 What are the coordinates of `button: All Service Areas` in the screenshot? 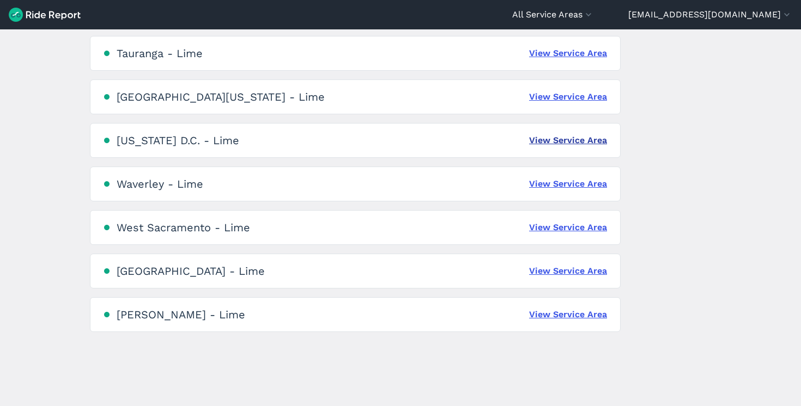 It's located at (553, 15).